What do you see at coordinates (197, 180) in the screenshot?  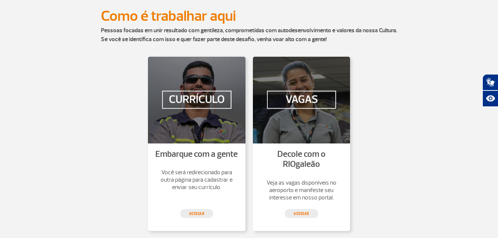 I see `p: Você será redirecionado para outra página para cadastrar e enviar seu currículo.` at bounding box center [197, 180].